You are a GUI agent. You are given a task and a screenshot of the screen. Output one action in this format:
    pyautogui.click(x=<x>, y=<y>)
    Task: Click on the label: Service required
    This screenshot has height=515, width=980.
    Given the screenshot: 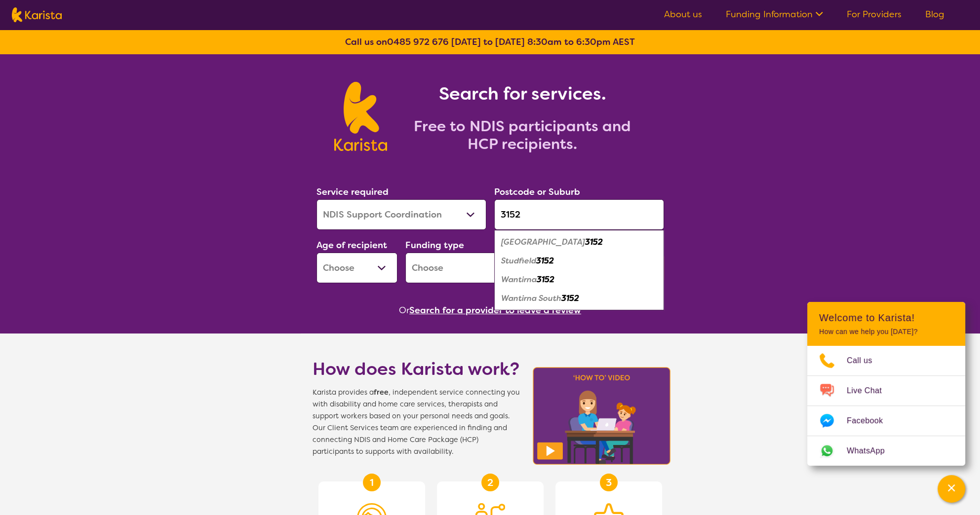 What is the action you would take?
    pyautogui.click(x=353, y=192)
    